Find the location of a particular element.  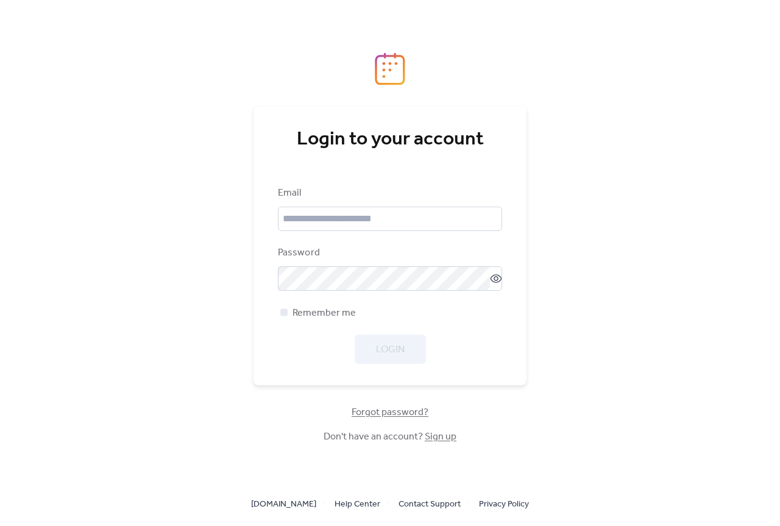

a: Contact Support is located at coordinates (429, 503).